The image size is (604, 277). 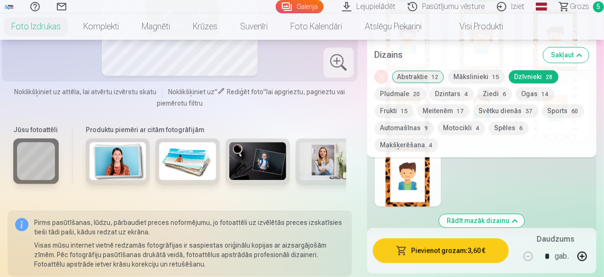 What do you see at coordinates (575, 111) in the screenshot?
I see `span: 60` at bounding box center [575, 111].